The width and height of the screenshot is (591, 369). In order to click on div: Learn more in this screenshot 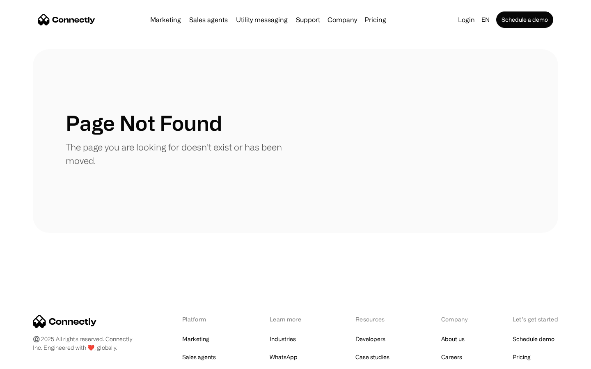, I will do `click(291, 319)`.